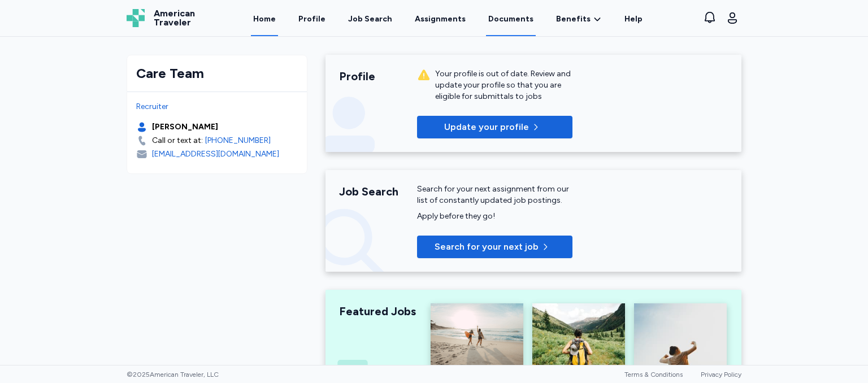 The width and height of the screenshot is (868, 383). Describe the element at coordinates (495, 247) in the screenshot. I see `button: Search for your next job` at that location.